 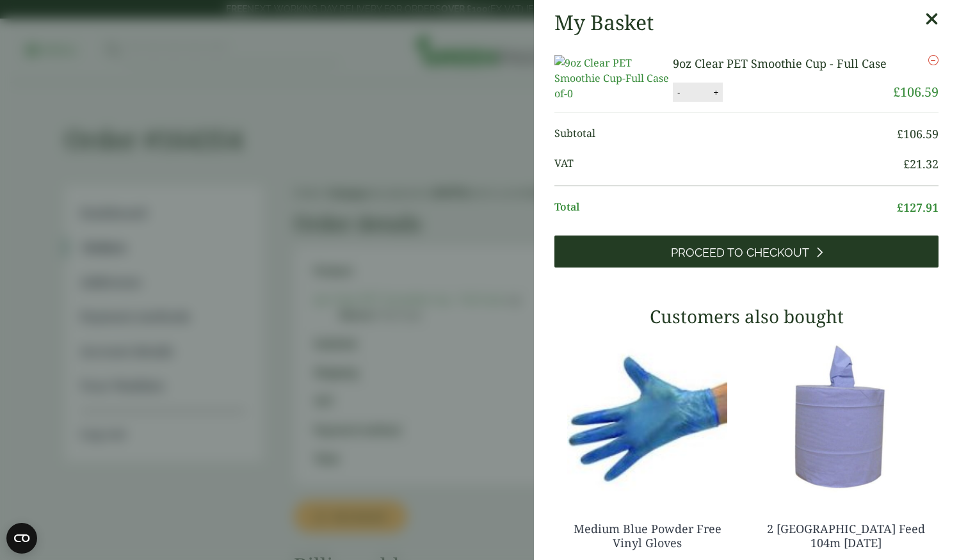 I want to click on h2: My Basket, so click(x=603, y=22).